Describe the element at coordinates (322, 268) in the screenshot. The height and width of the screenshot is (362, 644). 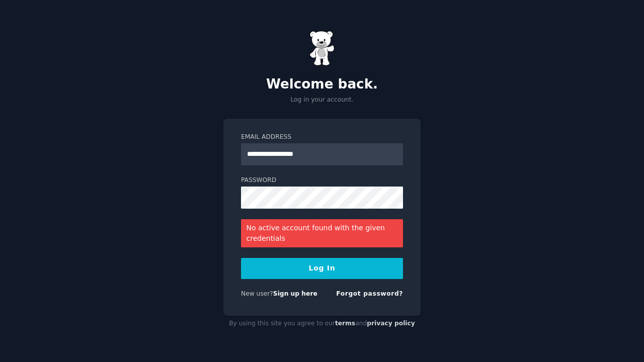
I see `button: Log In` at that location.